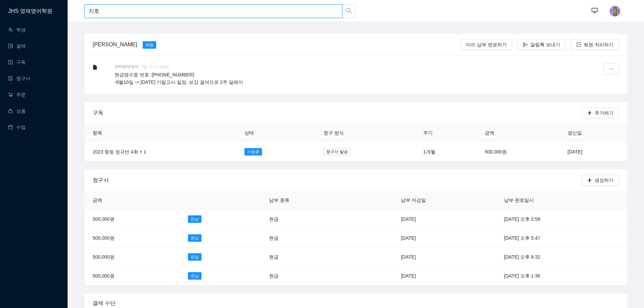 This screenshot has height=308, width=644. I want to click on span: 재원, so click(149, 45).